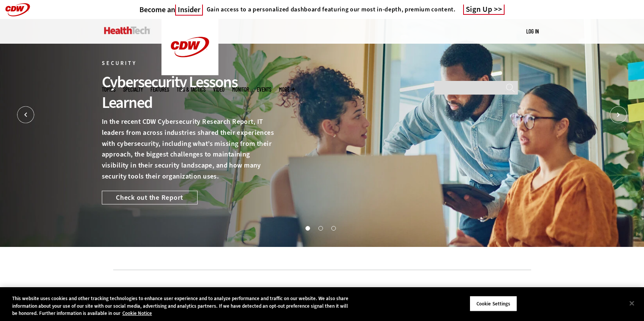 This screenshot has width=644, height=321. I want to click on a: MonITor, so click(241, 89).